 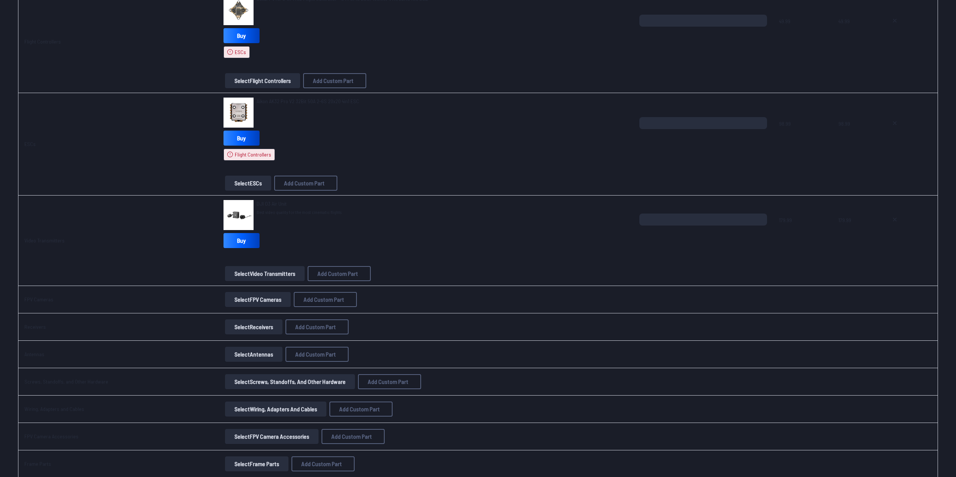 What do you see at coordinates (308, 101) in the screenshot?
I see `span: Aikon AK32 Pro V2 32Bit 50A 2-6S 20x20 4in1 ESC` at bounding box center [308, 101].